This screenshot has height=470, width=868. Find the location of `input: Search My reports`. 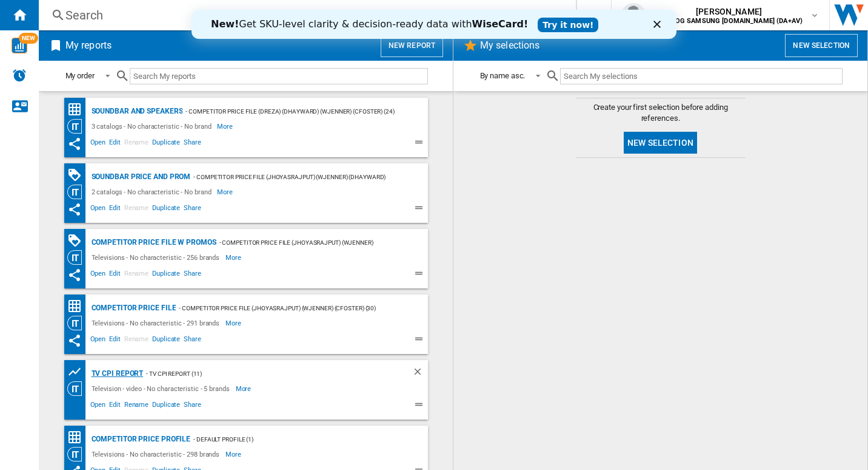

input: Search My reports is located at coordinates (279, 76).